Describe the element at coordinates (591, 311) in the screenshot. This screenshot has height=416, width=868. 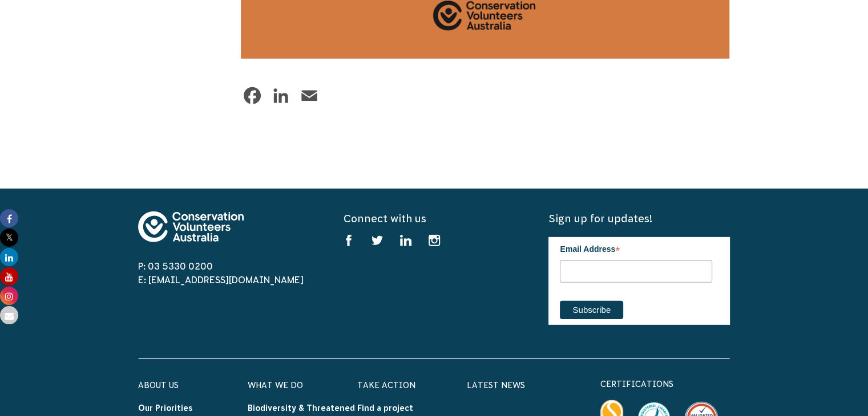
I see `input: Subscribe` at that location.